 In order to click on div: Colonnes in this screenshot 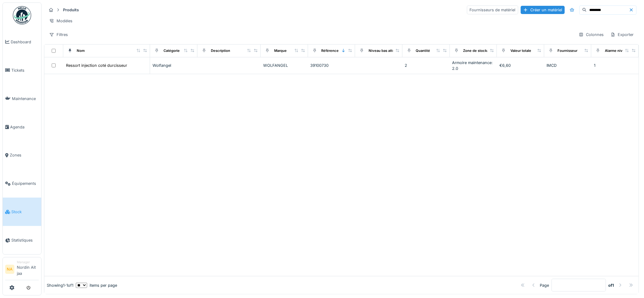, I will do `click(592, 35)`.